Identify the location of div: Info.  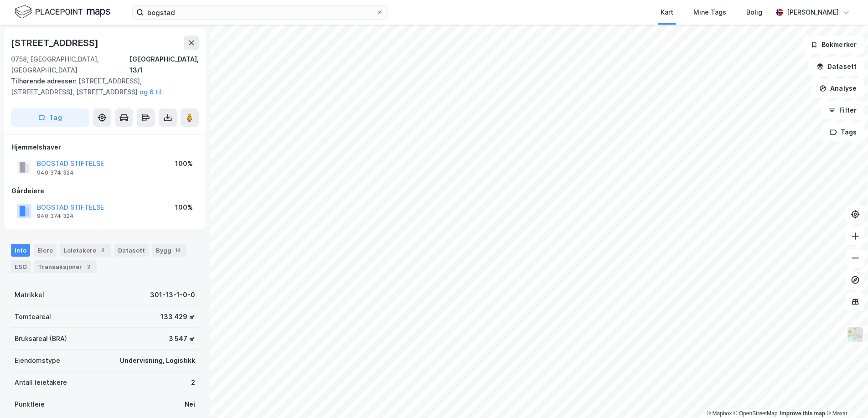
(21, 250).